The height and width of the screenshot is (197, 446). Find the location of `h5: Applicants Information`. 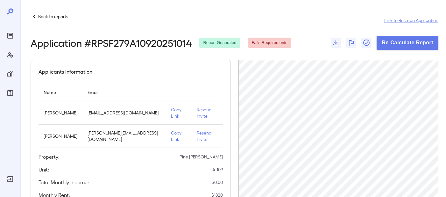

h5: Applicants Information is located at coordinates (65, 72).